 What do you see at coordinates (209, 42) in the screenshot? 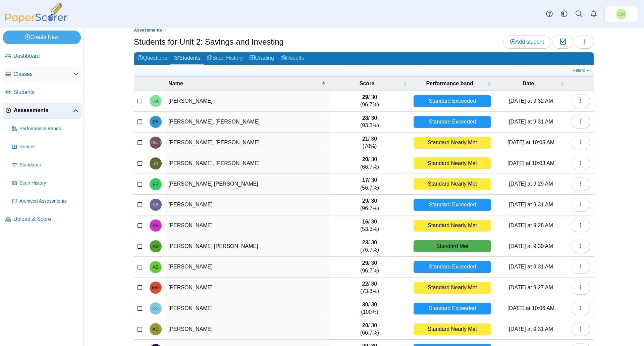
I see `h1: Students for Unit 2: Savings and Investing` at bounding box center [209, 42].